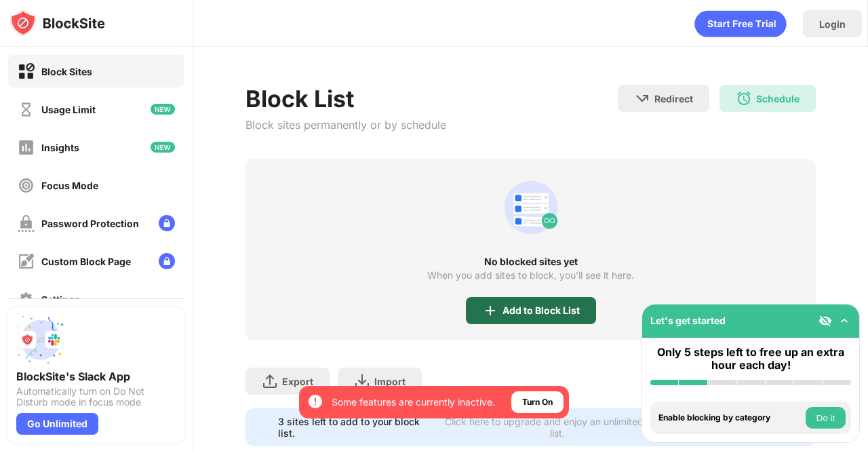  I want to click on div: Login, so click(832, 24).